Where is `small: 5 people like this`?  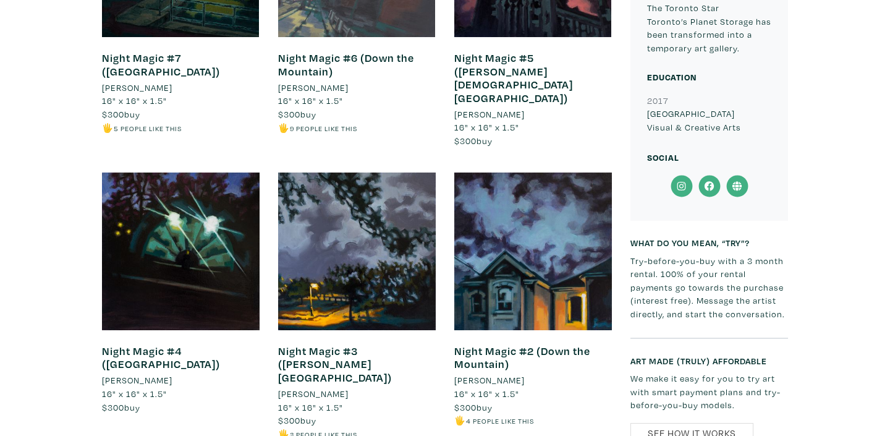
small: 5 people like this is located at coordinates (148, 128).